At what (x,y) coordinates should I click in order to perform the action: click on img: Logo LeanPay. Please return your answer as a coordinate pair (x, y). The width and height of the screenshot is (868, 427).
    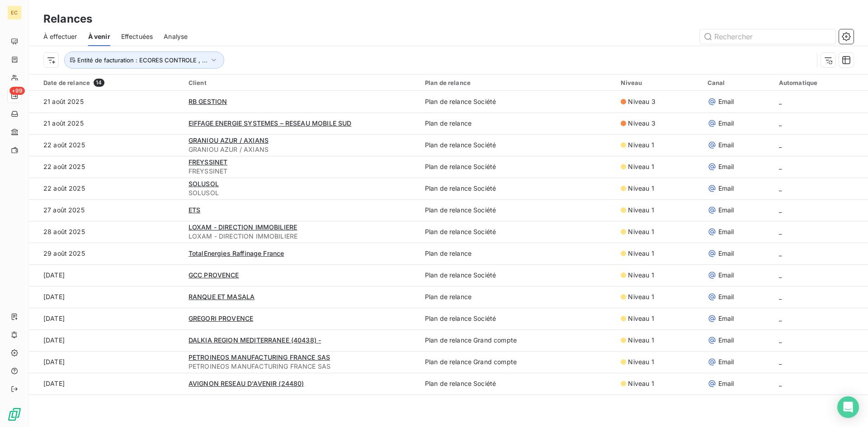
    Looking at the image, I should click on (14, 414).